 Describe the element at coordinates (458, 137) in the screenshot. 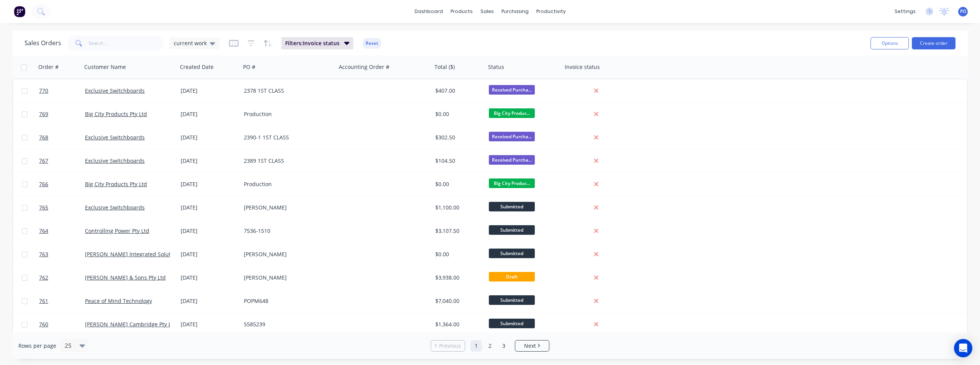

I see `div: $302.50` at that location.